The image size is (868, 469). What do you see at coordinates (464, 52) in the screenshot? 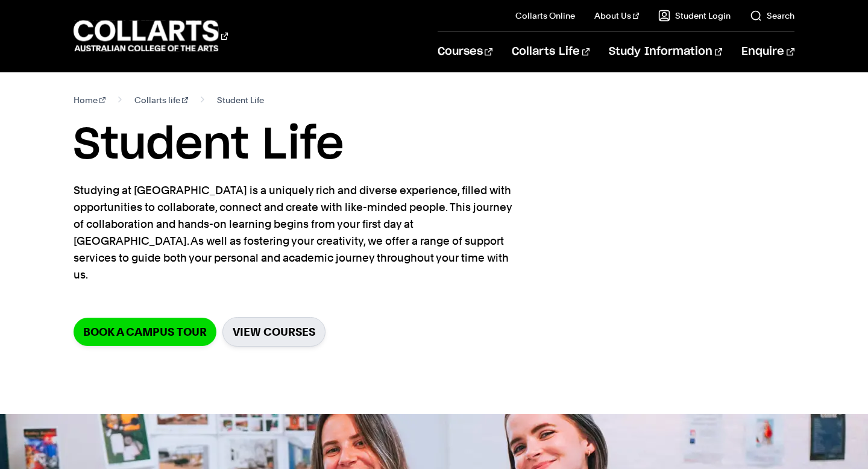
I see `a: Courses` at bounding box center [464, 52].